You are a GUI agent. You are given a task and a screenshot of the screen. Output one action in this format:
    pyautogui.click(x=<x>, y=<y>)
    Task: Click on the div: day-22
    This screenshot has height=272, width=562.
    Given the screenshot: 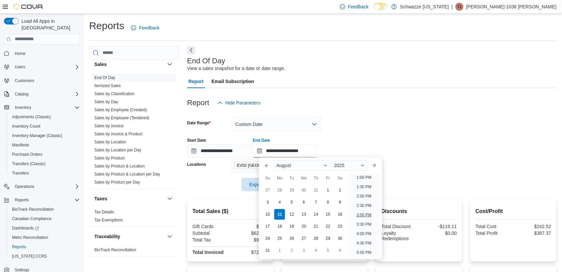 What is the action you would take?
    pyautogui.click(x=328, y=227)
    